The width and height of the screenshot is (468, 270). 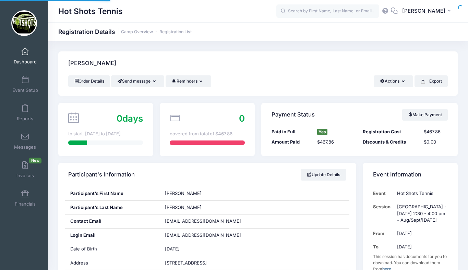 I want to click on button: Export, so click(x=431, y=81).